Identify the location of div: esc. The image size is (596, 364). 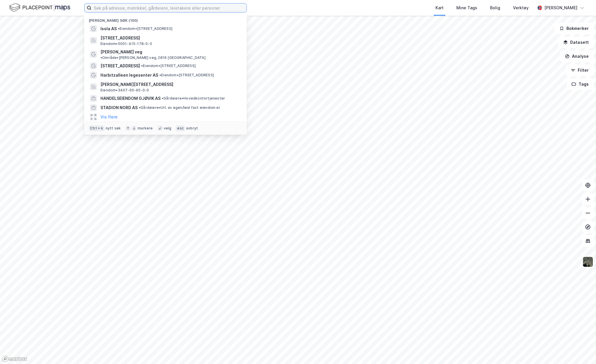
(180, 128).